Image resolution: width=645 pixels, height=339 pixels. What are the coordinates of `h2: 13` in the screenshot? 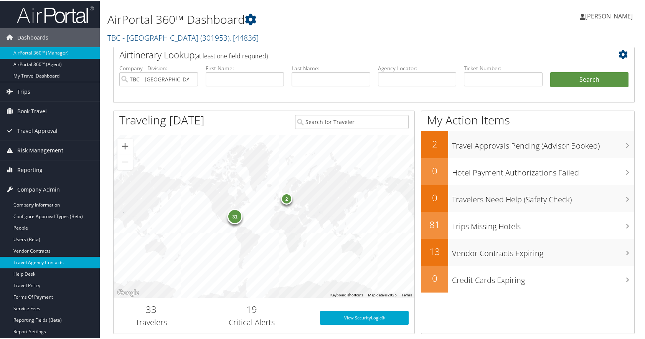 It's located at (435, 251).